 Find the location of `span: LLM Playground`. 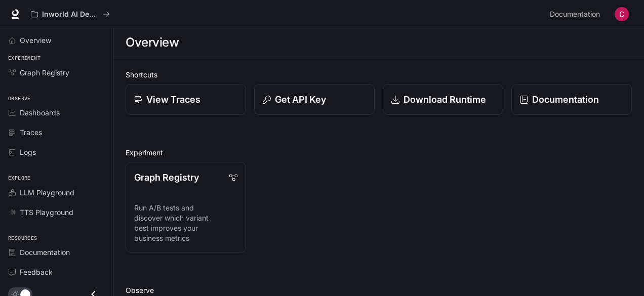

span: LLM Playground is located at coordinates (47, 192).